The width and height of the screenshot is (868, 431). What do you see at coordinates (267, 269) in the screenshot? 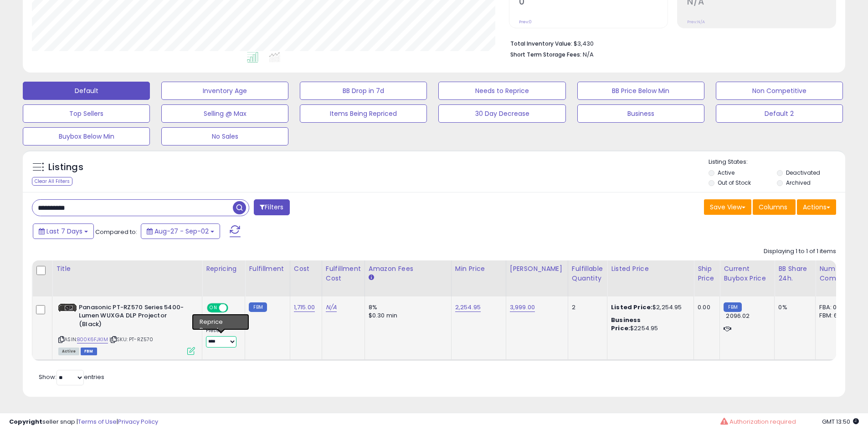
I see `div: Fulfillment` at bounding box center [267, 269].